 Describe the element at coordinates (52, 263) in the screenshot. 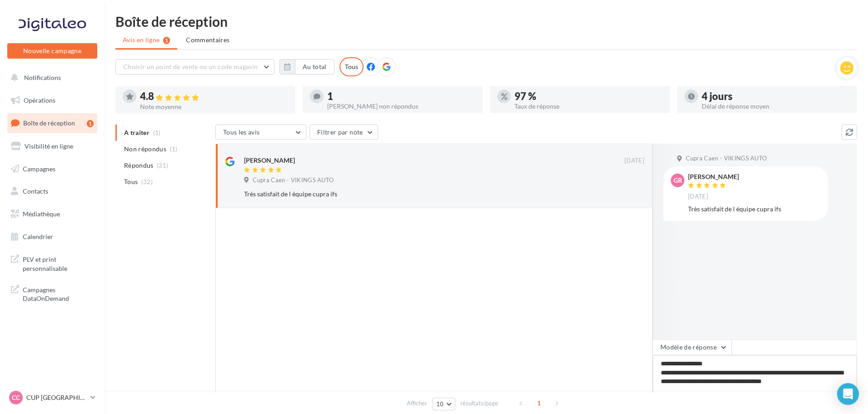

I see `a: PLV et print personnalisable` at that location.